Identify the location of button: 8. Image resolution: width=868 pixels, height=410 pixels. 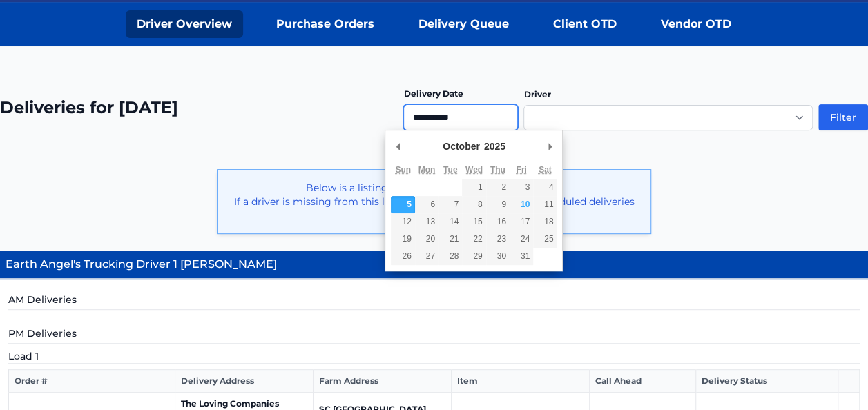
(474, 204).